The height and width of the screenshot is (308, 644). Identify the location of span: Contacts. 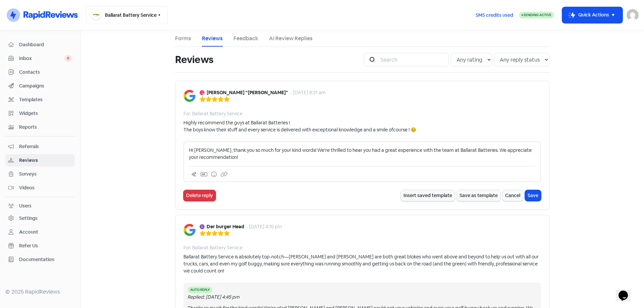
(46, 72).